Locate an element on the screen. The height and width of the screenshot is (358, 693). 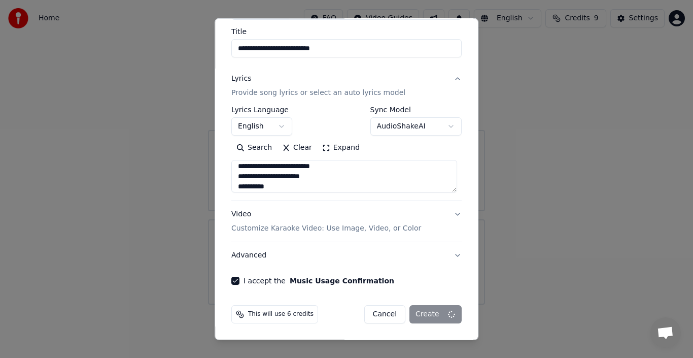
span: This will use 6 credits is located at coordinates (281, 314).